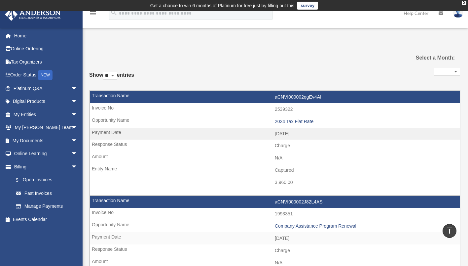 This screenshot has height=266, width=468. I want to click on a: Past Invoices, so click(47, 193).